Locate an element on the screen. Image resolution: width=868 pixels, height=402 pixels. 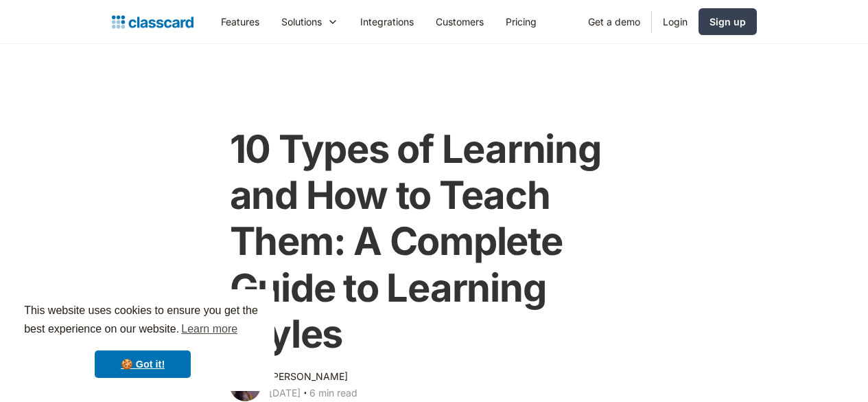
div: Sign up is located at coordinates (727, 22).